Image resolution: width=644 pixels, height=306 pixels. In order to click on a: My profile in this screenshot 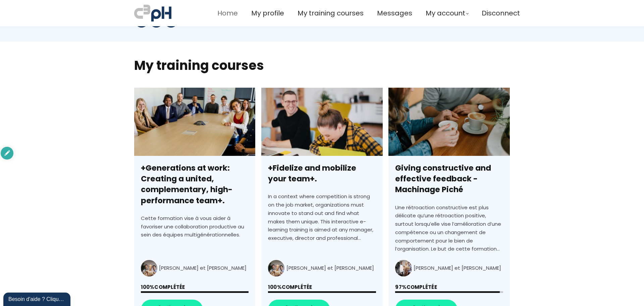, I will do `click(268, 13)`.